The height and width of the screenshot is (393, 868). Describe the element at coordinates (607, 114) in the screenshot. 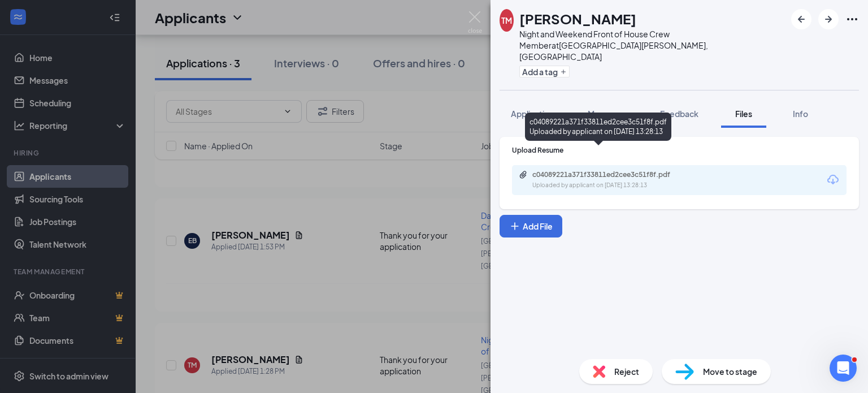

I see `span: Messages` at that location.